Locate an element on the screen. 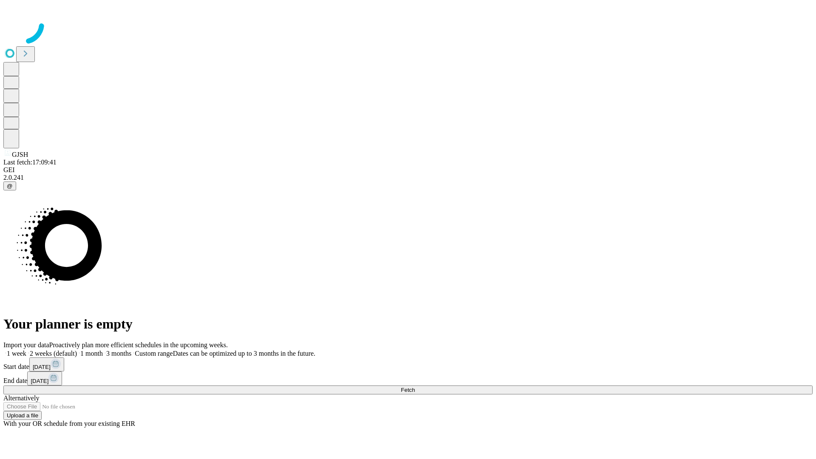 This screenshot has width=816, height=459. span: Last fetch: 17:09:41 is located at coordinates (30, 162).